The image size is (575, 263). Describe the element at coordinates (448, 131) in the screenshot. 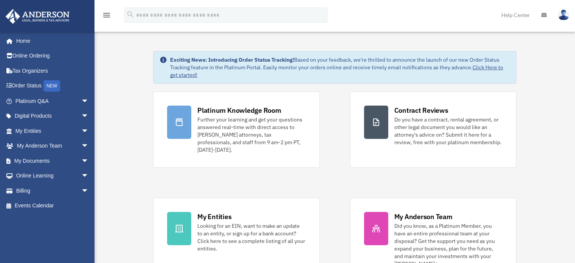

I see `div: Do you have a contract, rental agreement, or other legal document you would like an attorney's ad...` at that location.